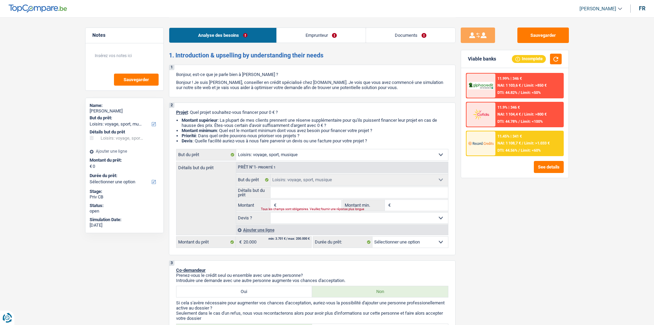  What do you see at coordinates (206, 242) in the screenshot?
I see `label: Montant du prêt` at bounding box center [206, 242].